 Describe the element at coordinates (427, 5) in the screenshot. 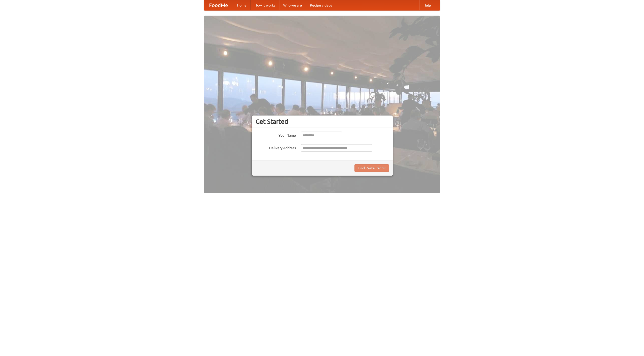

I see `a: Help` at that location.